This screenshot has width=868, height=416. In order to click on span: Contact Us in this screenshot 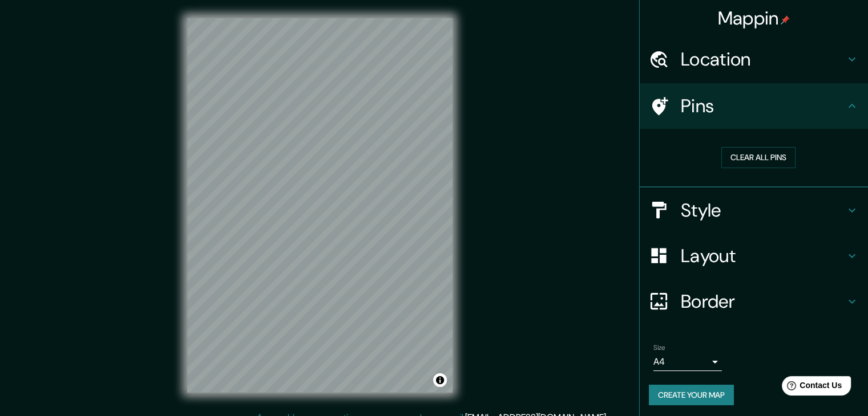, I will do `click(54, 14)`.